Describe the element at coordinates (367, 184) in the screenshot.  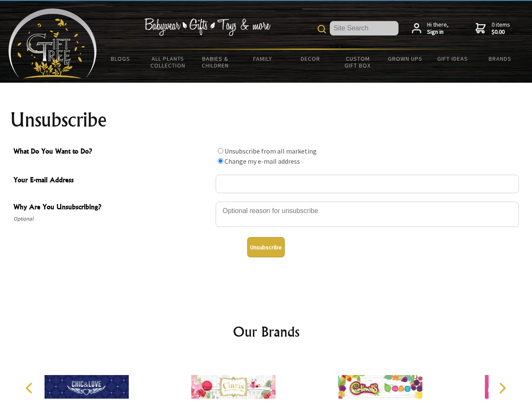
I see `input: Your E-mail Address` at that location.